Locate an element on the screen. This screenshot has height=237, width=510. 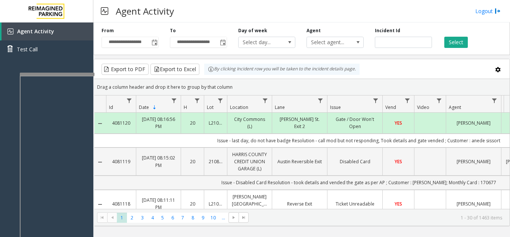
span: Location is located at coordinates (239, 107).